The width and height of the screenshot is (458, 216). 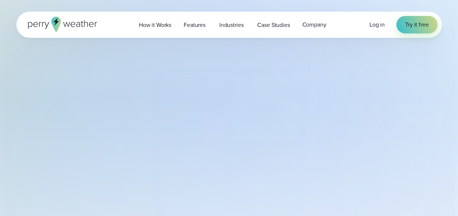 What do you see at coordinates (377, 24) in the screenshot?
I see `span: Log in` at bounding box center [377, 24].